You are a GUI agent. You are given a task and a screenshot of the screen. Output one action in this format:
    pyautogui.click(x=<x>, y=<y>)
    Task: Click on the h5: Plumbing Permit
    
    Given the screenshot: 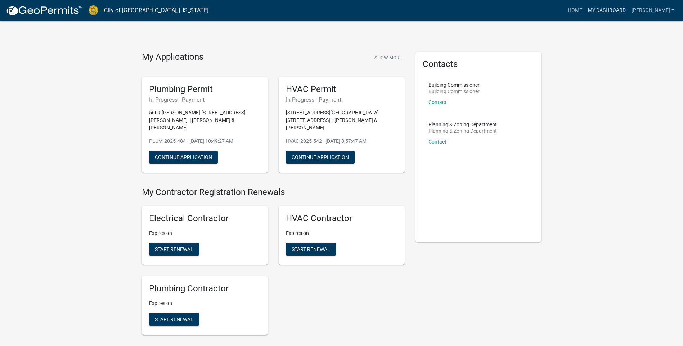 What is the action you would take?
    pyautogui.click(x=205, y=89)
    